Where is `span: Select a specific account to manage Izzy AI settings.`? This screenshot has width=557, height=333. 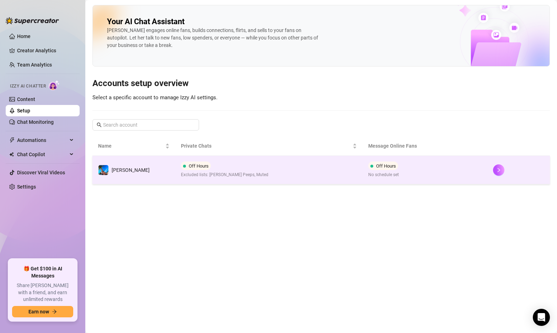
span: Select a specific account to manage Izzy AI settings. is located at coordinates (155, 97).